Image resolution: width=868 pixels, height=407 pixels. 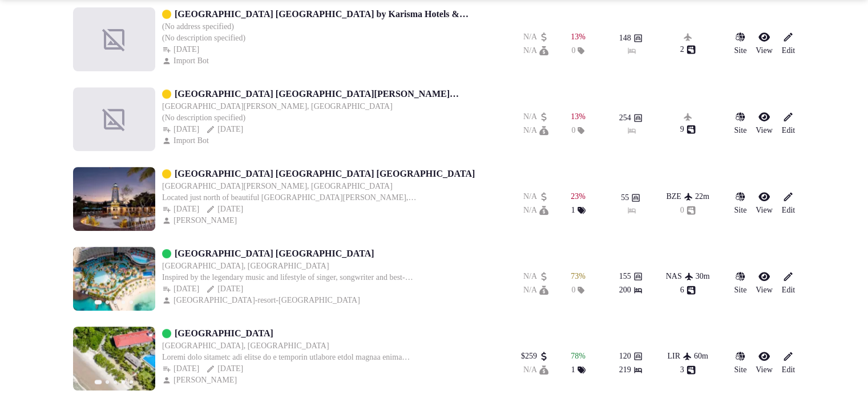 I want to click on div: NAS, so click(x=680, y=277).